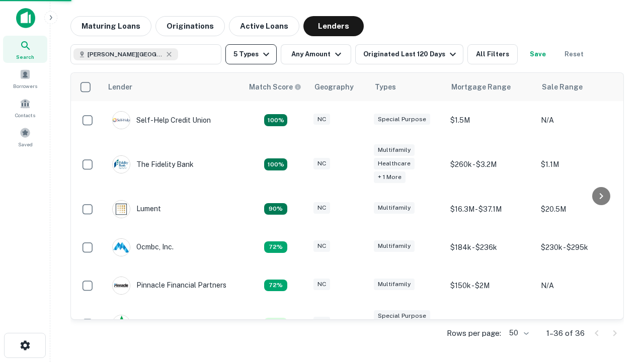 The image size is (644, 362). Describe the element at coordinates (490, 209) in the screenshot. I see `td: $16.3M - $37.1M` at that location.